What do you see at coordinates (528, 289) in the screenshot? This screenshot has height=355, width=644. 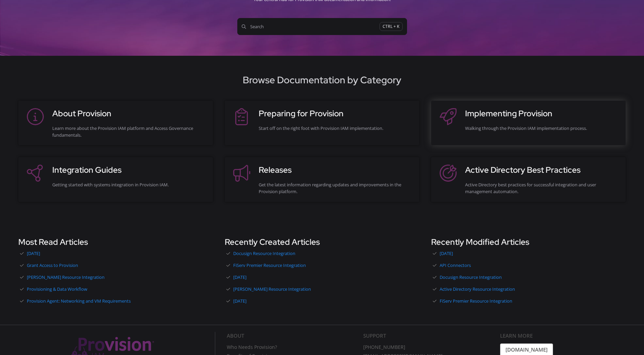 I see `a: Active Directory Resource Integration` at bounding box center [528, 289].